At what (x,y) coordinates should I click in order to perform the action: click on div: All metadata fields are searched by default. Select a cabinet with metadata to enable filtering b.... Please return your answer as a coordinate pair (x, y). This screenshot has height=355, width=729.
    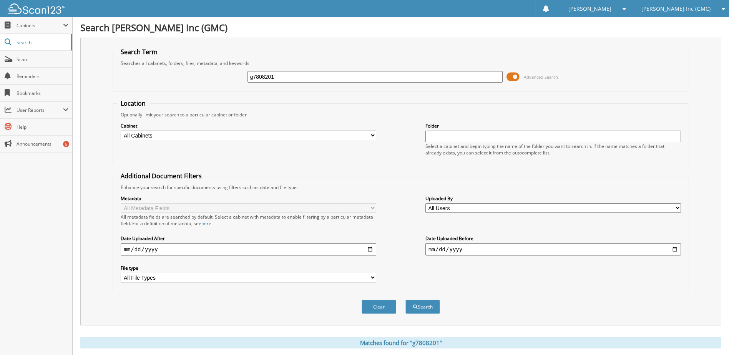
    Looking at the image, I should click on (248, 220).